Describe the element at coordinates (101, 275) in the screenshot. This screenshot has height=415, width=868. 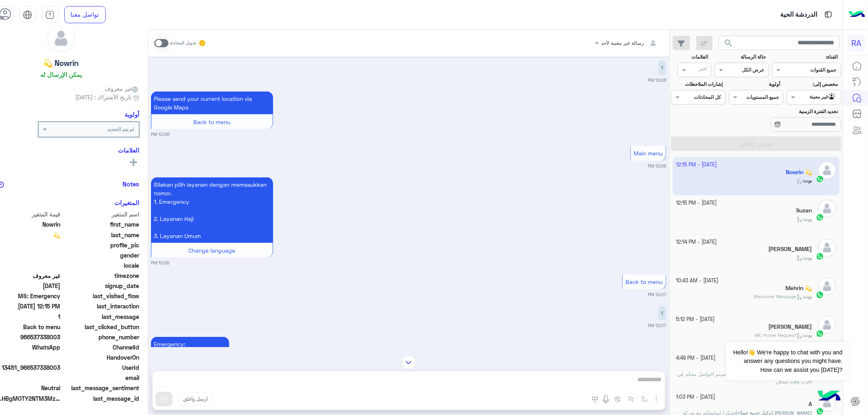
I see `span: timezone` at that location.